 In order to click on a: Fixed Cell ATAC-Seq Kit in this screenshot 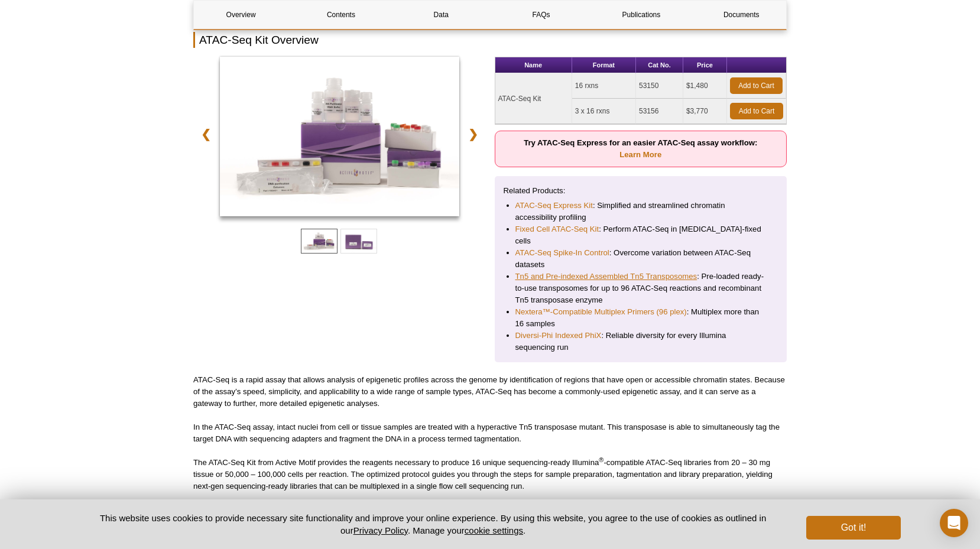, I will do `click(557, 230)`.